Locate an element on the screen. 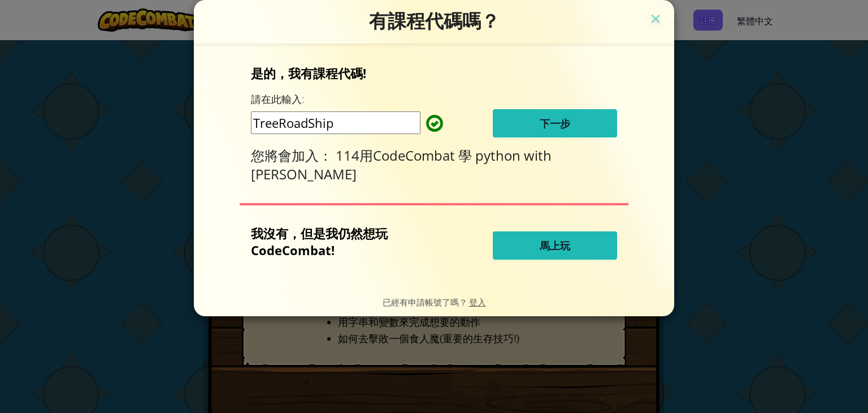 Image resolution: width=868 pixels, height=413 pixels. span: 馬上玩 is located at coordinates (555, 245).